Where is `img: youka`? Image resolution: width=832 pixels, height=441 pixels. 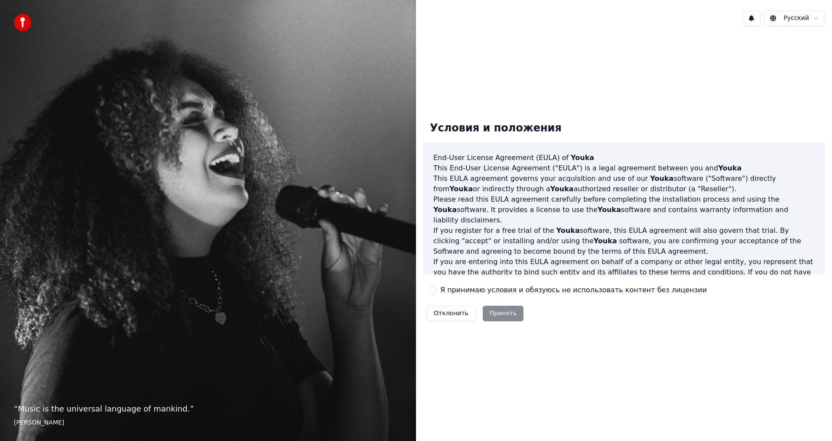
img: youka is located at coordinates (23, 23).